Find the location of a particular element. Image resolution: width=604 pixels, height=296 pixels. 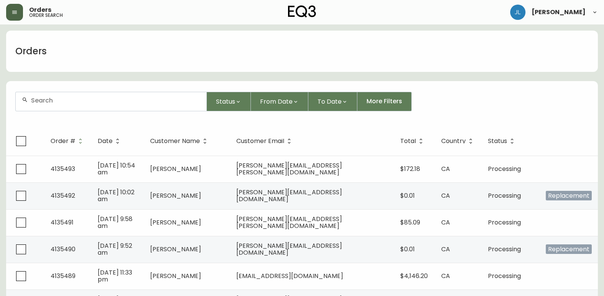

span: To Date is located at coordinates (329, 101).